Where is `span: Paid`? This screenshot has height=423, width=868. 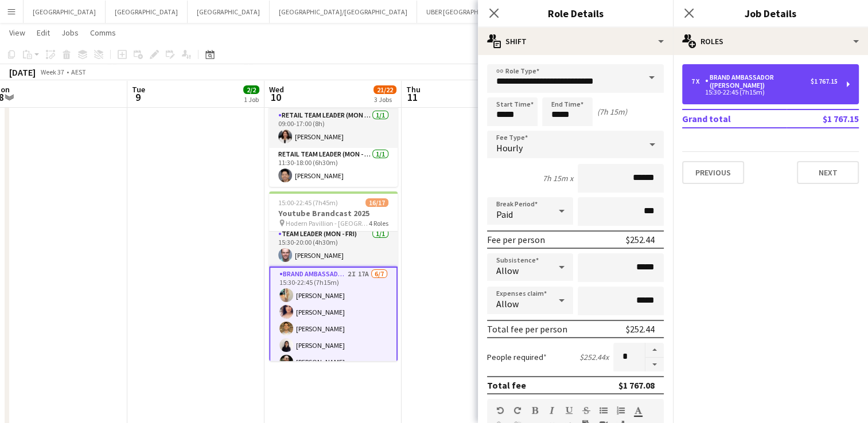 span: Paid is located at coordinates (504, 215).